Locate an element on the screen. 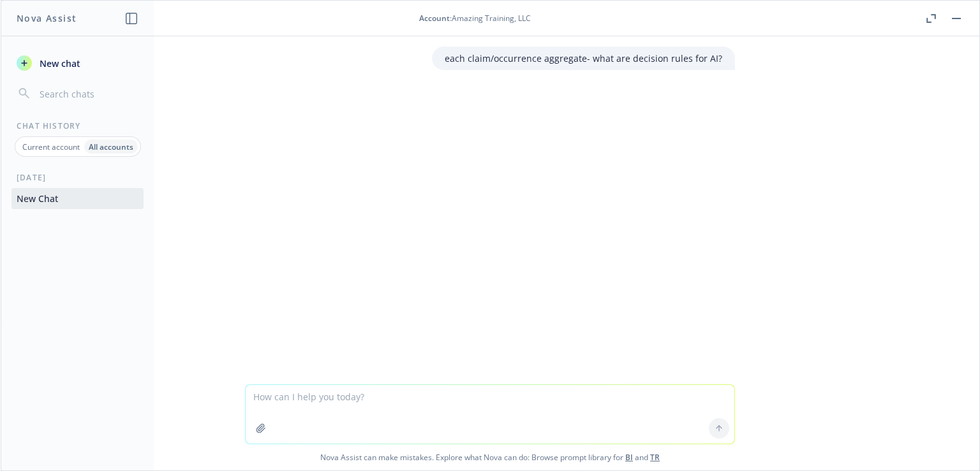 This screenshot has width=980, height=471. p: Current account is located at coordinates (51, 147).